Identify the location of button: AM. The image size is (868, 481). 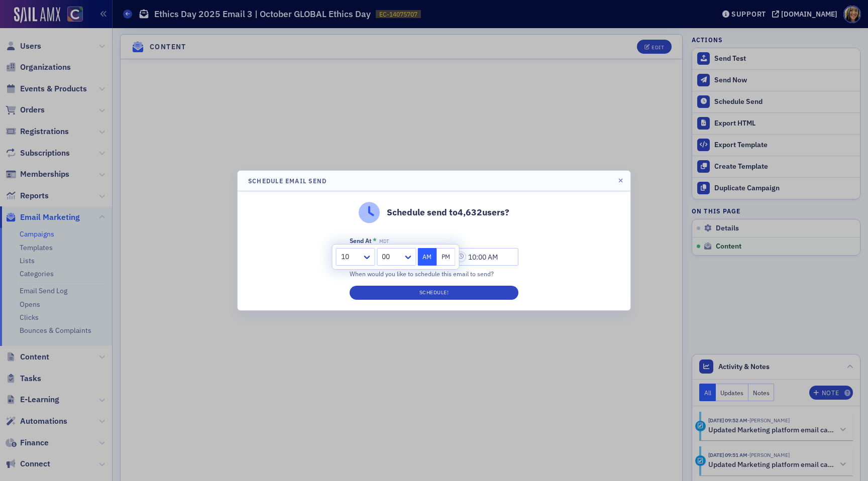
(428, 256).